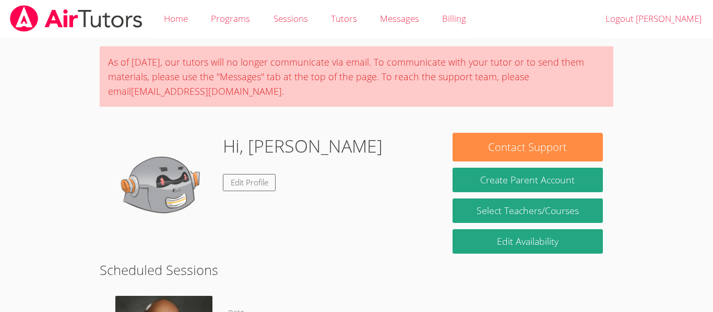 The height and width of the screenshot is (312, 713). What do you see at coordinates (527, 242) in the screenshot?
I see `a: Edit Availability` at bounding box center [527, 242].